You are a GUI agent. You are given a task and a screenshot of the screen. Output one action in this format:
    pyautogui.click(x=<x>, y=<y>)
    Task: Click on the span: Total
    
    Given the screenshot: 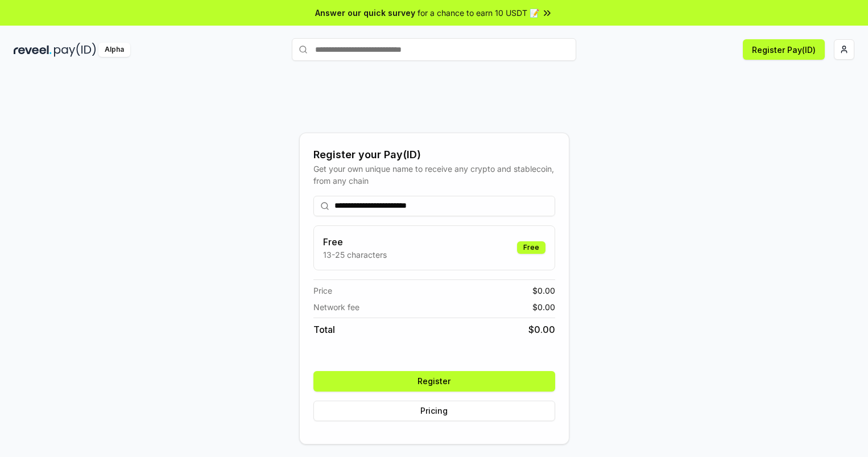 What is the action you would take?
    pyautogui.click(x=324, y=329)
    